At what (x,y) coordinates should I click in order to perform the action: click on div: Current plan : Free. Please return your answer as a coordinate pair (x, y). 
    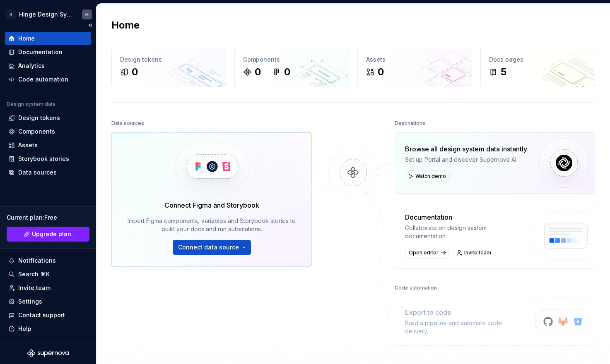
    Looking at the image, I should click on (48, 218).